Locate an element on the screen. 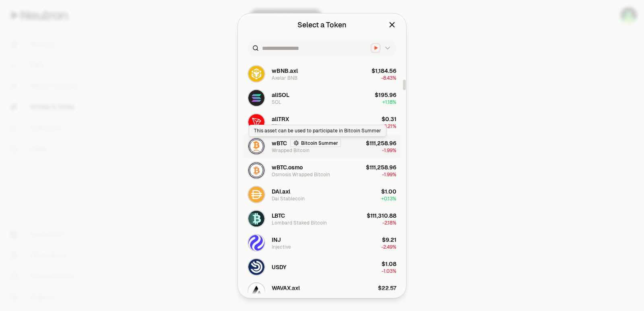 Image resolution: width=644 pixels, height=311 pixels. img: wBTC Logo is located at coordinates (257, 146).